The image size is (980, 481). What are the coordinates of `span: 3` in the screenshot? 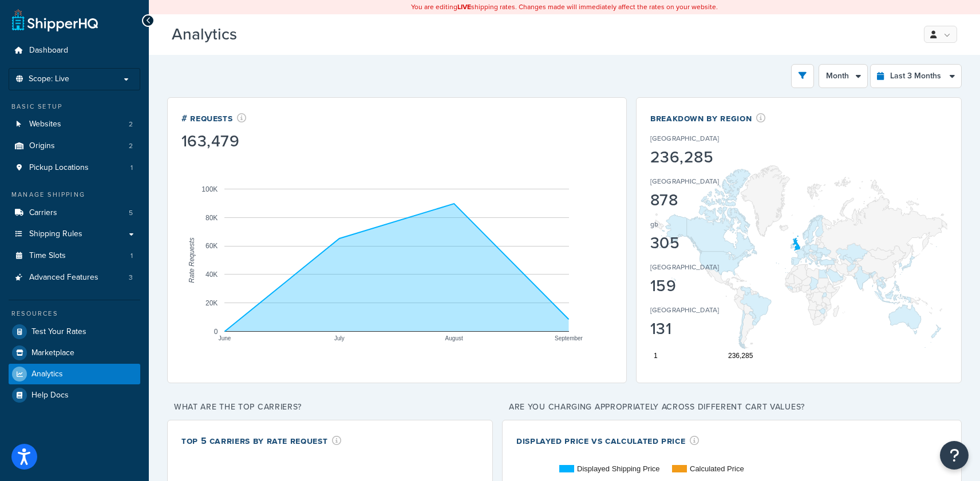 It's located at (130, 278).